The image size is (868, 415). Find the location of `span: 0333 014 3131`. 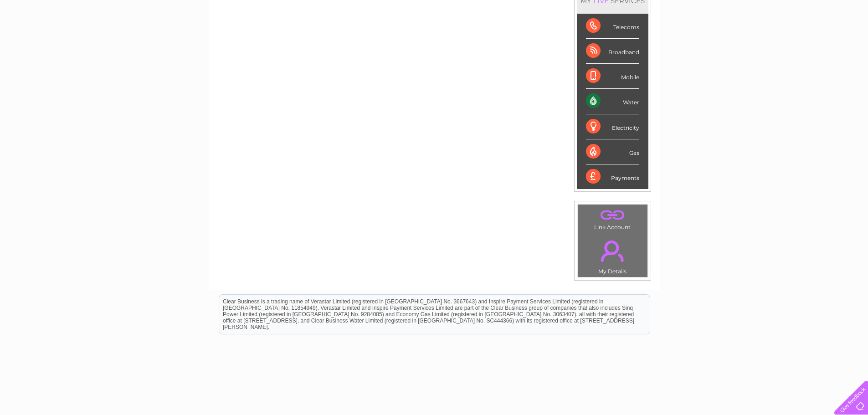

span: 0333 014 3131 is located at coordinates (728, 10).